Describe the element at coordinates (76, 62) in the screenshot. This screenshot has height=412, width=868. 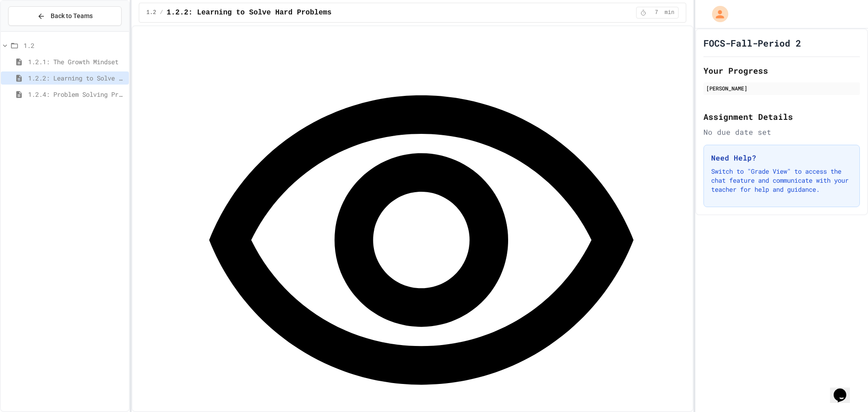
I see `span: 1.2.1: The Growth Mindset` at that location.